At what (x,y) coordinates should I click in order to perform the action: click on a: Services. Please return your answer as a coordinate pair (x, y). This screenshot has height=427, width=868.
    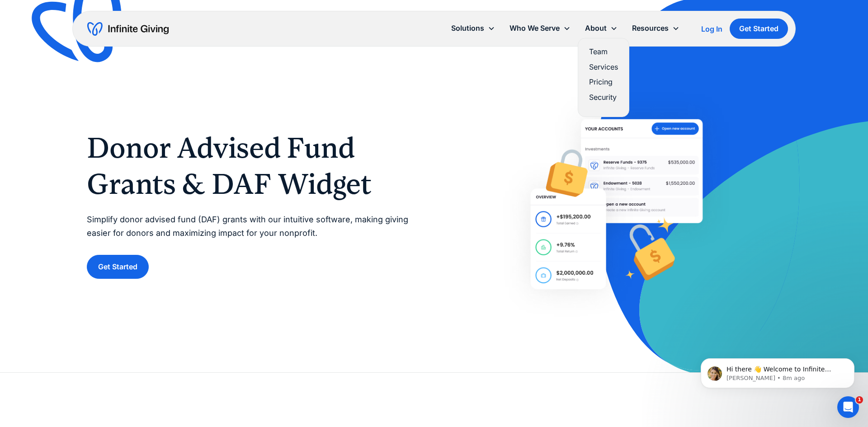
    Looking at the image, I should click on (604, 67).